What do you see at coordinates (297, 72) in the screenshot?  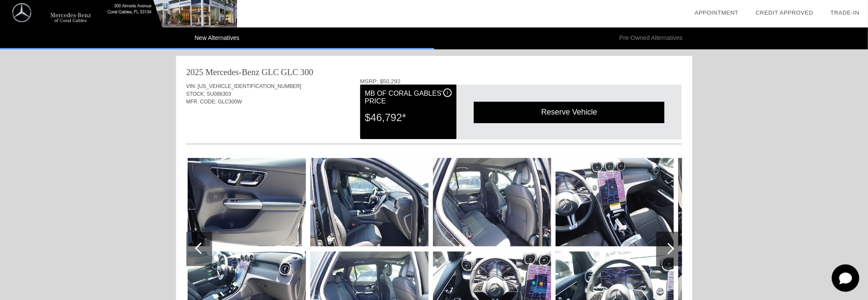 I see `div: GLC 300` at bounding box center [297, 72].